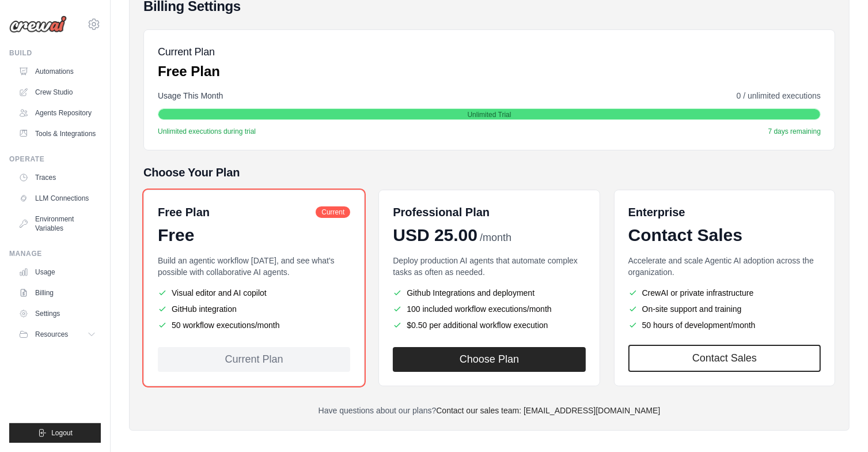  Describe the element at coordinates (57, 198) in the screenshot. I see `a: LLM Connections` at that location.